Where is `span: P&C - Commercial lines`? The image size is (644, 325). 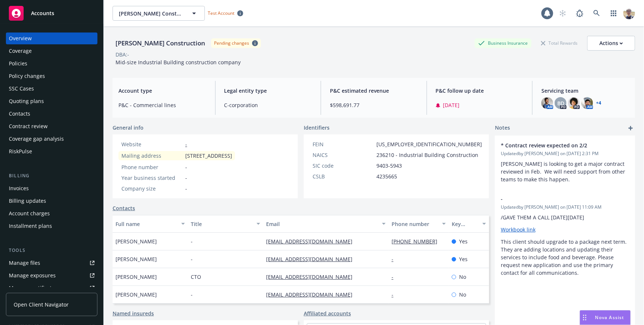 span: P&C - Commercial lines is located at coordinates (163, 105).